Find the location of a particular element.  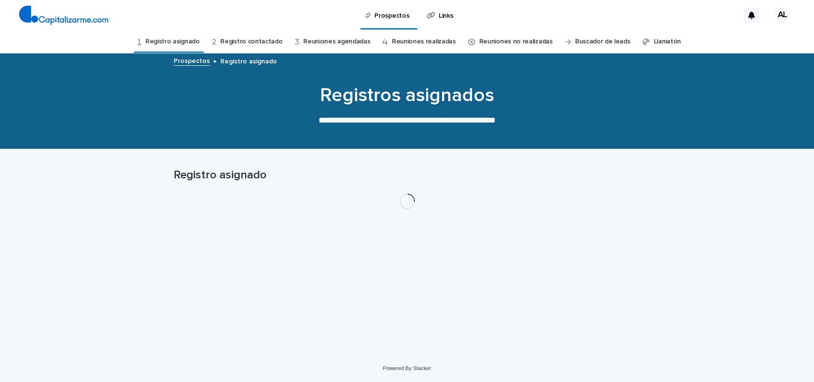

a: Reuniones agendadas is located at coordinates (337, 41).